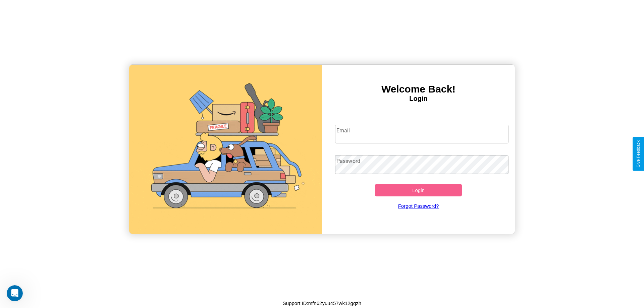 The height and width of the screenshot is (308, 644). I want to click on button: Login, so click(418, 190).